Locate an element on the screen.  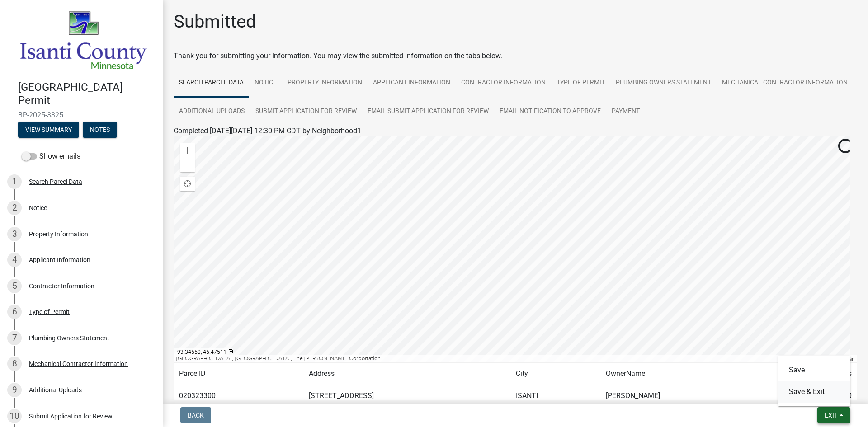
div: 1 is located at coordinates (14, 182).